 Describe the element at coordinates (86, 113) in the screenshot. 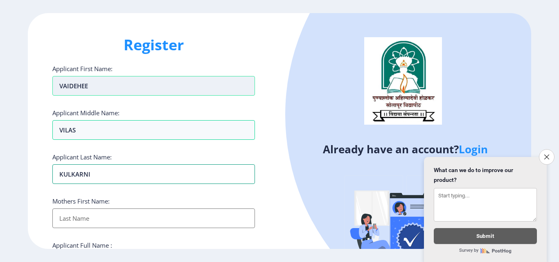

I see `label: Applicant Middle Name:` at that location.